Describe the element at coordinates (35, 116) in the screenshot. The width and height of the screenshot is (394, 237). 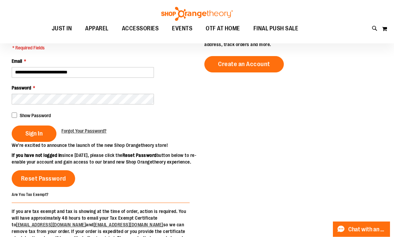
I see `span: Show Password` at that location.